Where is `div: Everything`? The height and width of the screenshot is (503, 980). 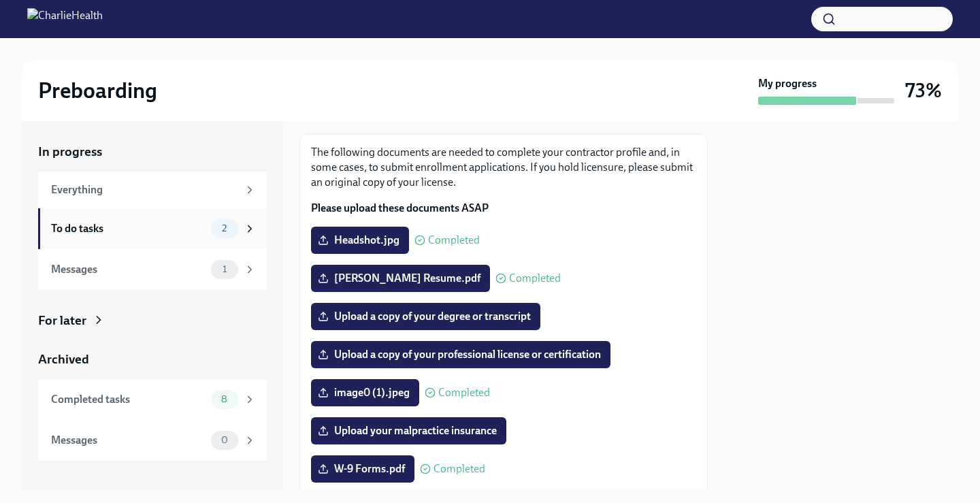 div: Everything is located at coordinates (144, 190).